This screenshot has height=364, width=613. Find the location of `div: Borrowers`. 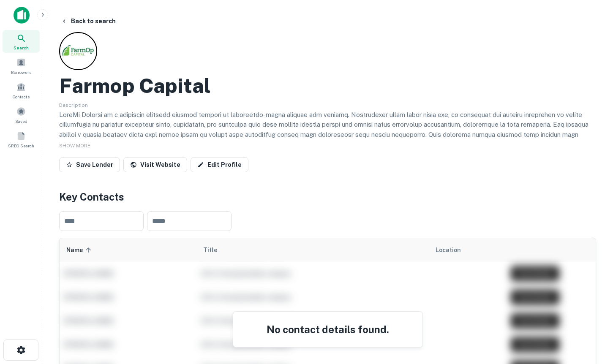

div: Borrowers is located at coordinates (21, 66).